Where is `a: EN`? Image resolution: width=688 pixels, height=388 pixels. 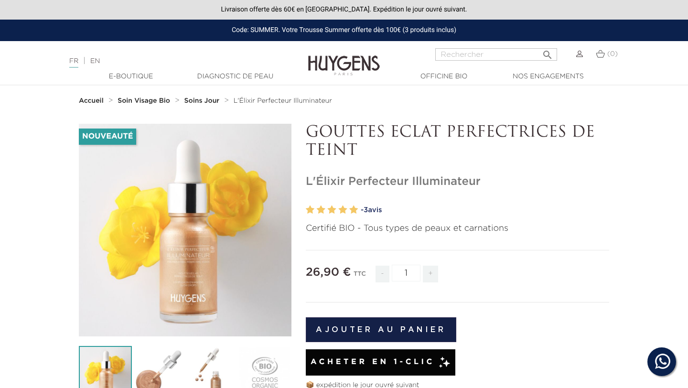 a: EN is located at coordinates (95, 61).